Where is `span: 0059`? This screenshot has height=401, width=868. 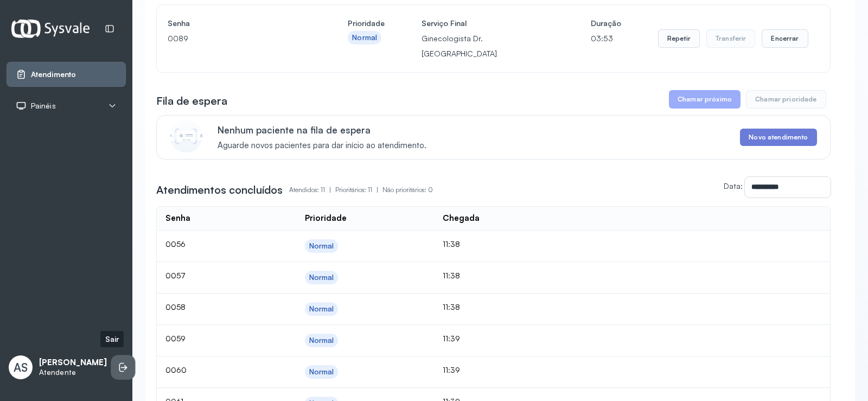 span: 0059 is located at coordinates (175, 338).